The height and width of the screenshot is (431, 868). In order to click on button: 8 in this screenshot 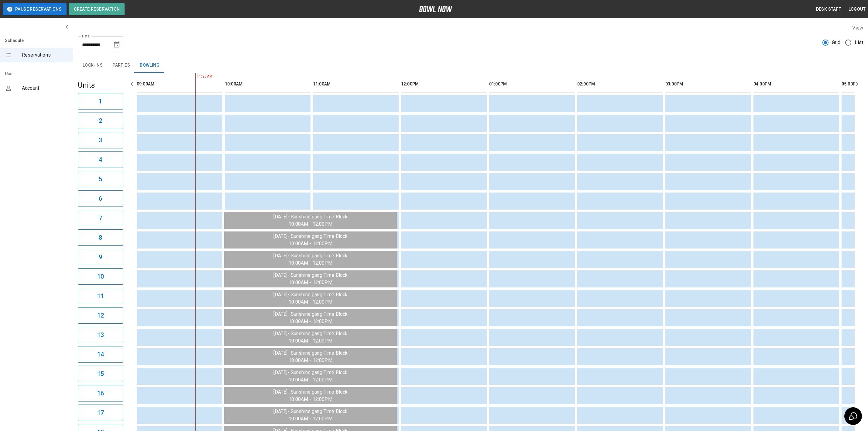, I will do `click(101, 238)`.